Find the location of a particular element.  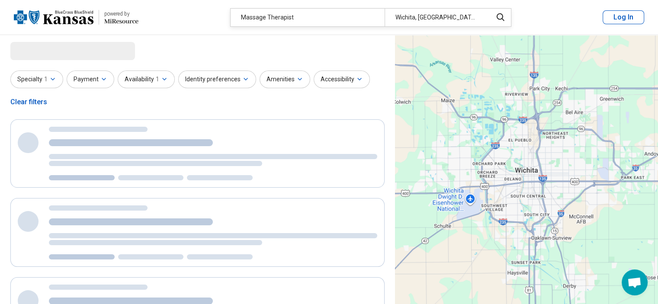

img: Blue Cross Blue Shield Kansas is located at coordinates (54, 17).